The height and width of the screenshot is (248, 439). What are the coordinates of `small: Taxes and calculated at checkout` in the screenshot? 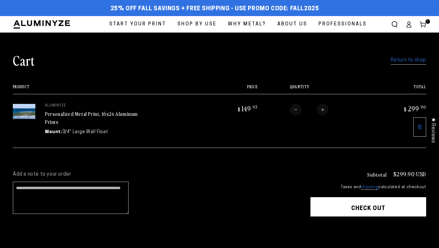 It's located at (368, 187).